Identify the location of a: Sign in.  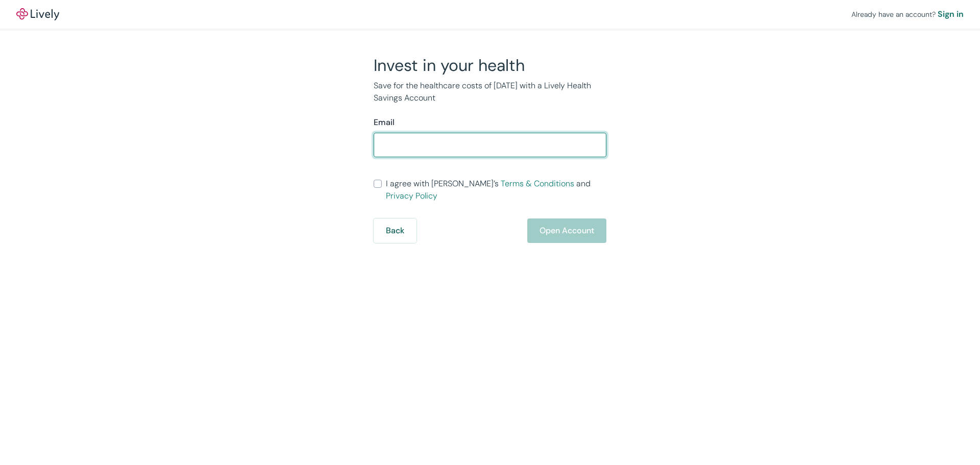
(950, 14).